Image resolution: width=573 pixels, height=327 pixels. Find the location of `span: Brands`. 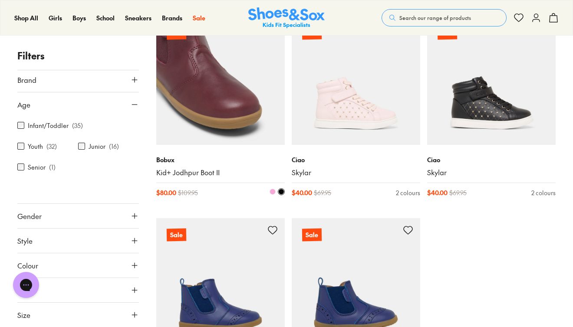

span: Brands is located at coordinates (172, 18).